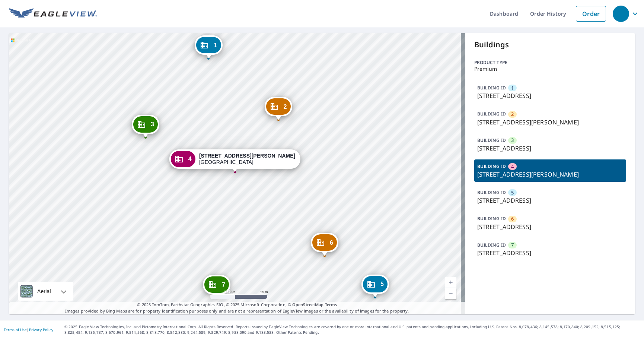 Image resolution: width=644 pixels, height=339 pixels. Describe the element at coordinates (15, 330) in the screenshot. I see `a: Terms of Use` at that location.